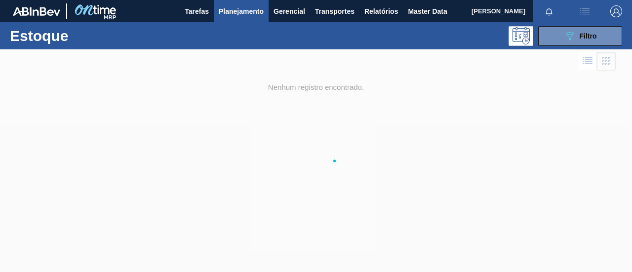 This screenshot has width=632, height=272. What do you see at coordinates (521, 36) in the screenshot?
I see `div: Pogramando: nenhum usuário selecionado` at bounding box center [521, 36].